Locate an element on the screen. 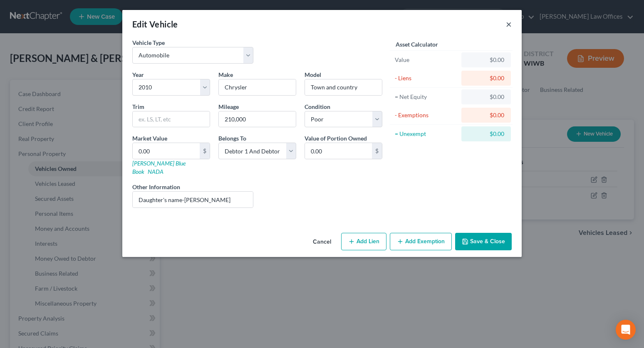 The image size is (644, 348). div: - Exemptions is located at coordinates (426, 115).